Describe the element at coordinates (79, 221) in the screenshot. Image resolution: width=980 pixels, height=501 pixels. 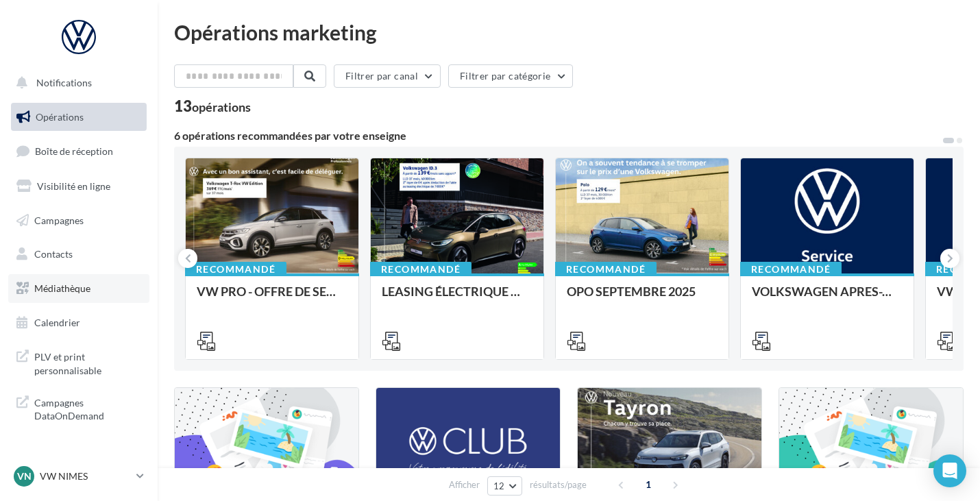
I see `a: Campagnes` at that location.